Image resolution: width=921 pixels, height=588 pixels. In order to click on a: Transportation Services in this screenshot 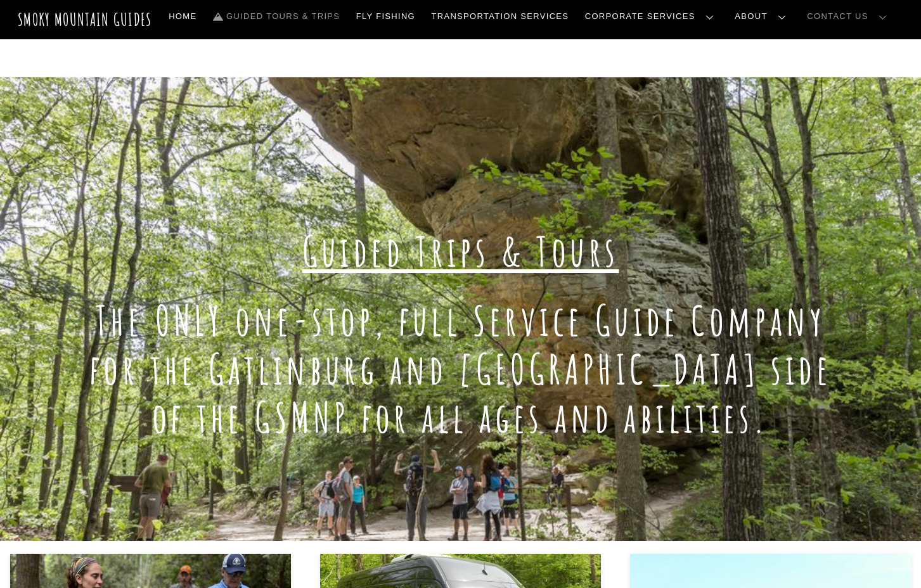, I will do `click(500, 17)`.